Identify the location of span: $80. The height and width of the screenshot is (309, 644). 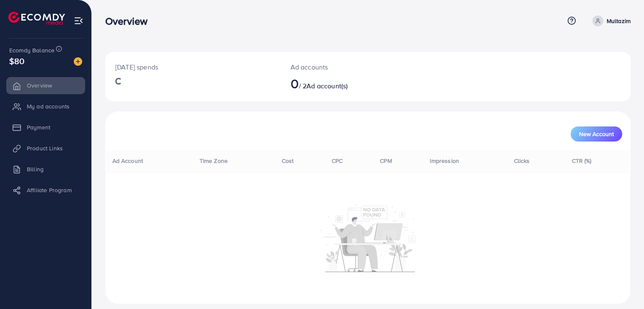
(17, 61).